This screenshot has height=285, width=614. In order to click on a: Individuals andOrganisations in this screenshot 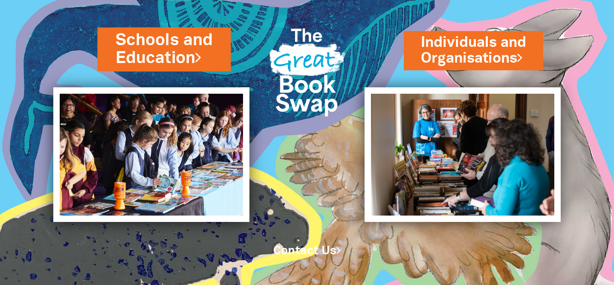, I will do `click(473, 50)`.